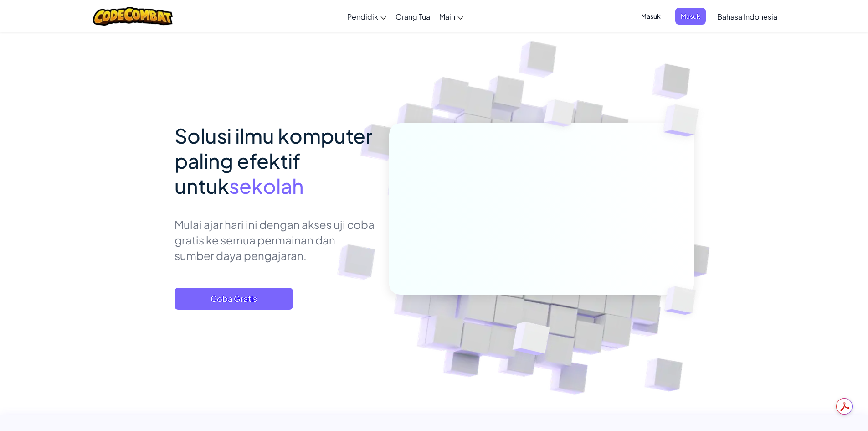 This screenshot has height=431, width=868. What do you see at coordinates (234, 299) in the screenshot?
I see `button: Coba Gratis` at bounding box center [234, 299].